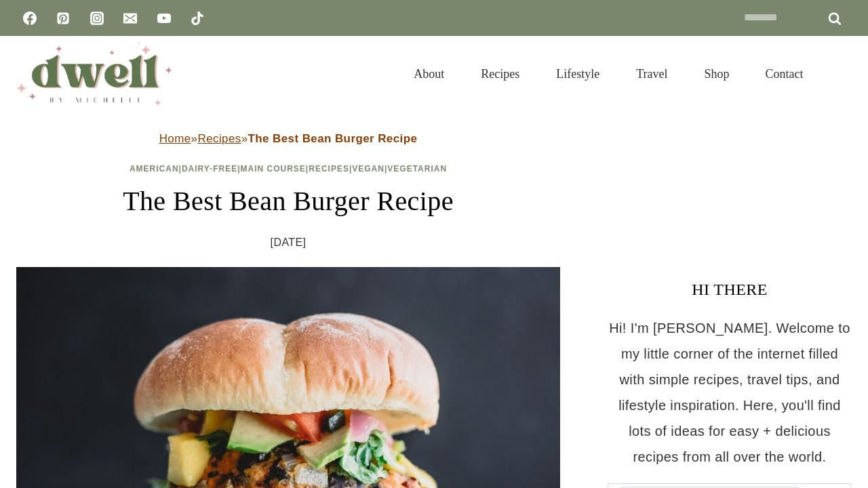  I want to click on a: Facebook, so click(30, 19).